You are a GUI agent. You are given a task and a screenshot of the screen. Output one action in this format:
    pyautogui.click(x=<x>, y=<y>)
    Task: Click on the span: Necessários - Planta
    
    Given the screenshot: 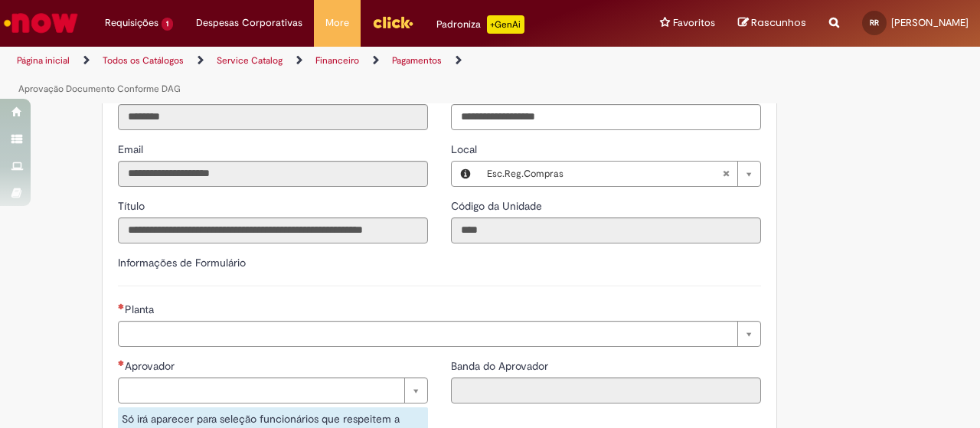 What is the action you would take?
    pyautogui.click(x=141, y=309)
    